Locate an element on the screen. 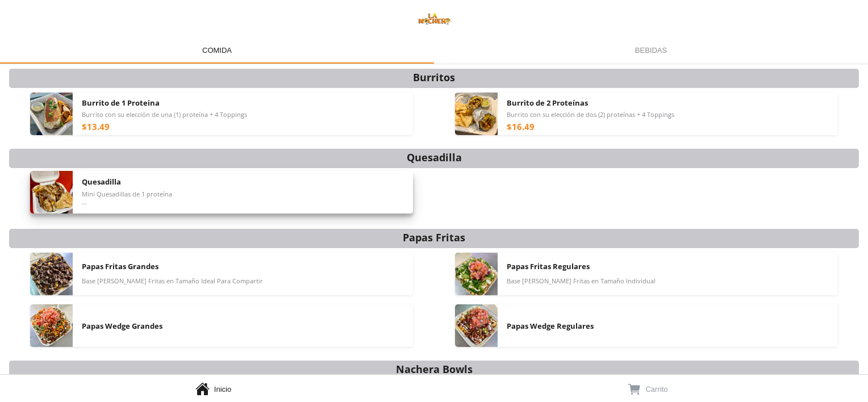 This screenshot has height=402, width=868. div: Burritos is located at coordinates (434, 77).